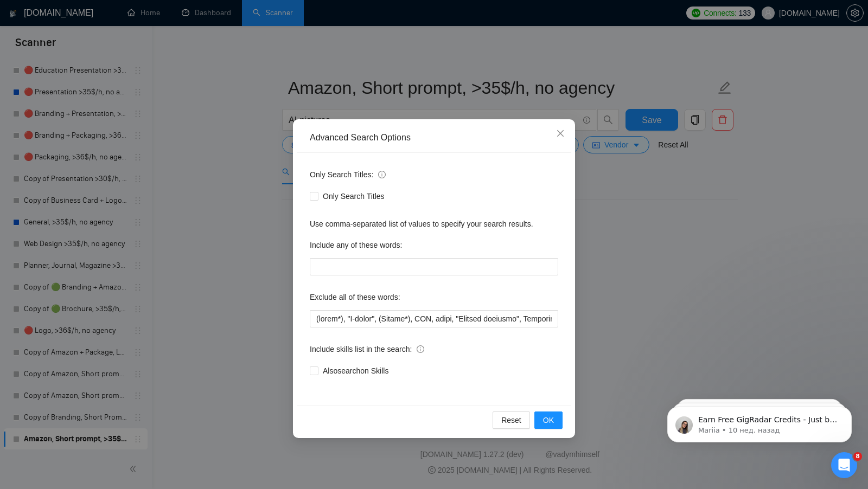 Image resolution: width=868 pixels, height=489 pixels. What do you see at coordinates (117, 165) in the screenshot?
I see `span: Earn Free GigRadar Credits - Just by Sharing Your Story! 💬 Want more credits for sending proposal...` at bounding box center [117, 165].